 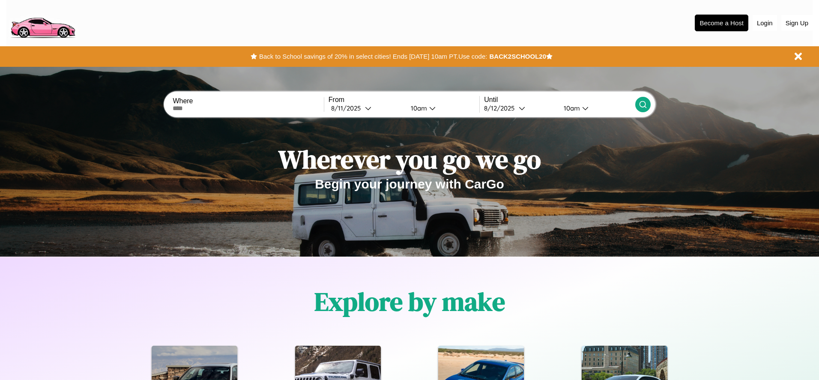 What do you see at coordinates (248, 101) in the screenshot?
I see `label: Where` at bounding box center [248, 101].